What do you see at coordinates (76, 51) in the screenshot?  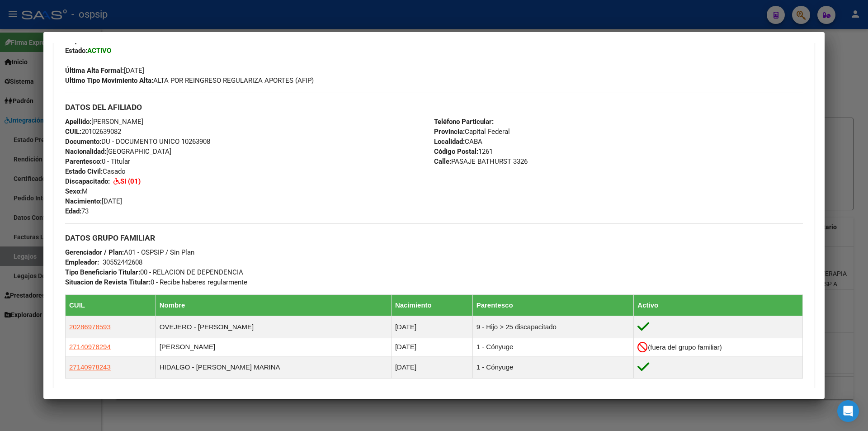 I see `strong: Estado:` at bounding box center [76, 51].